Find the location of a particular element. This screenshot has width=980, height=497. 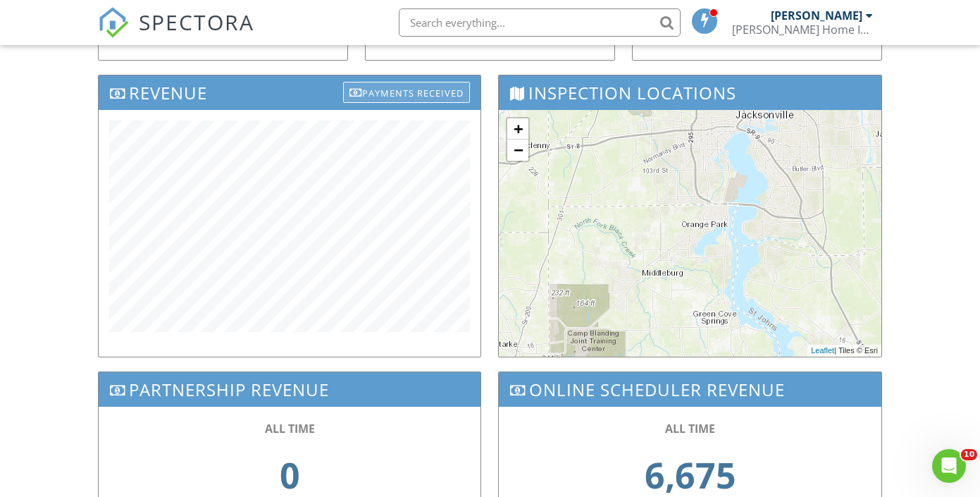

h3: Revenue is located at coordinates (290, 92).